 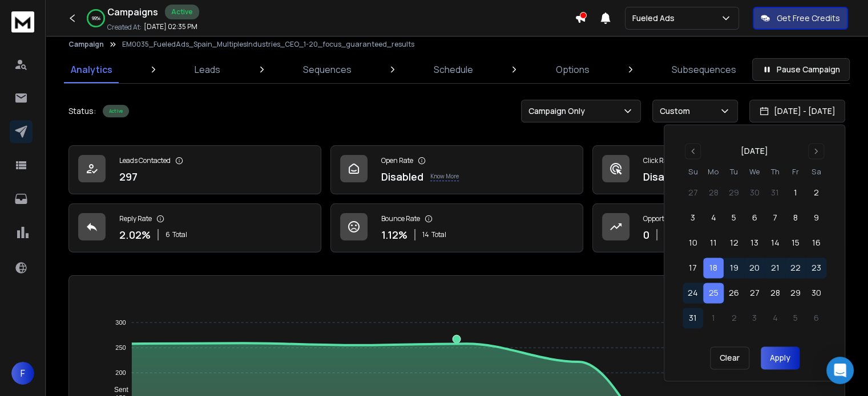 I want to click on a: Leads, so click(x=207, y=70).